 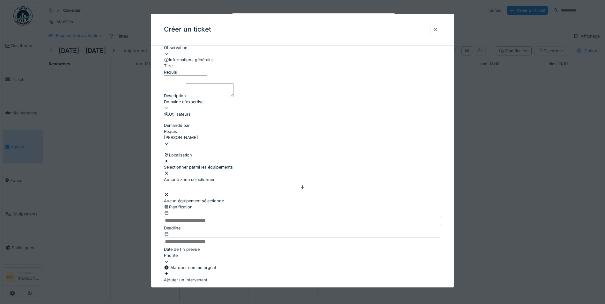 What do you see at coordinates (302, 155) in the screenshot?
I see `div: Localisation` at bounding box center [302, 155].